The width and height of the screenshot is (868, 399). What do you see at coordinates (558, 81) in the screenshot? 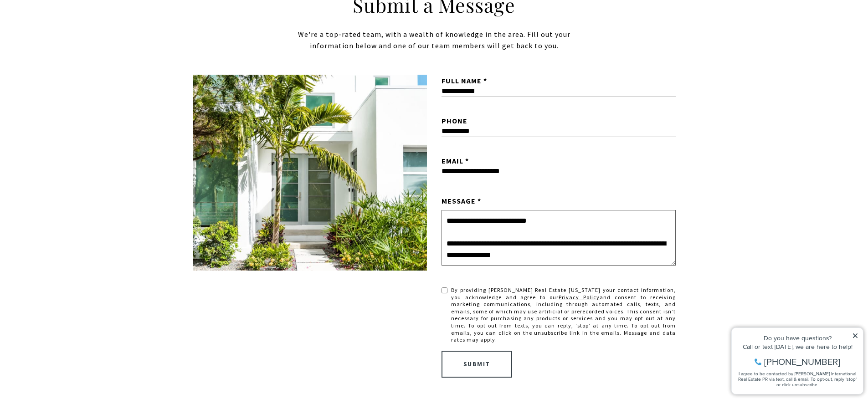
I see `label: Full Name` at bounding box center [558, 81].